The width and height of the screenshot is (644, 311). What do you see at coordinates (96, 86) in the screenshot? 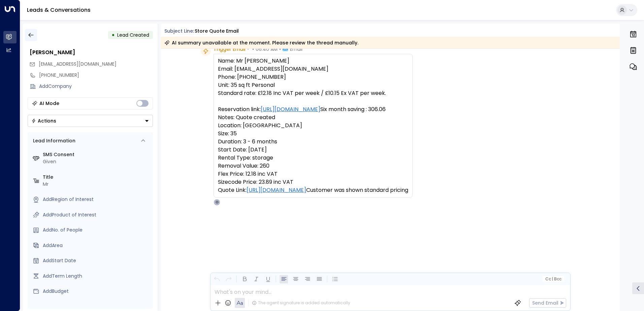
I see `div: AddCompany` at bounding box center [96, 86].